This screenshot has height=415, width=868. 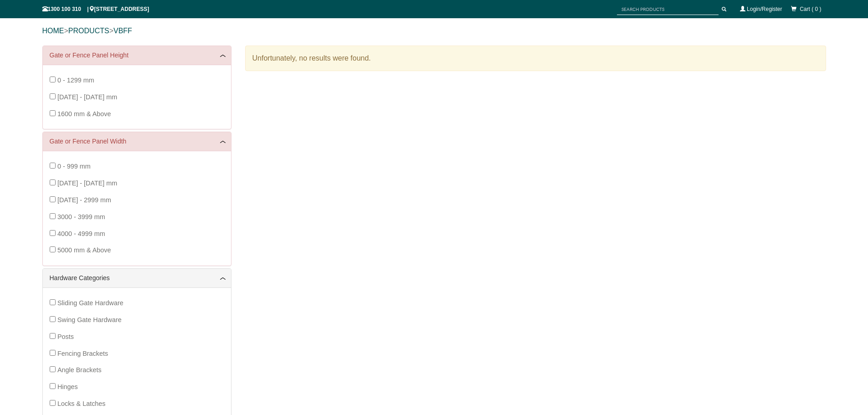 What do you see at coordinates (79, 370) in the screenshot?
I see `span: Angle Brackets` at bounding box center [79, 370].